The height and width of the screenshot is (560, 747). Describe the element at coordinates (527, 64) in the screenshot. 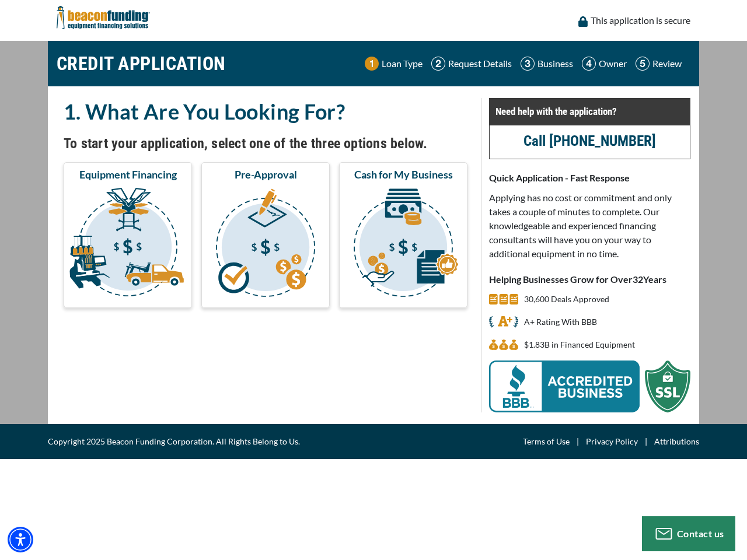

I see `img: Step 3` at that location.